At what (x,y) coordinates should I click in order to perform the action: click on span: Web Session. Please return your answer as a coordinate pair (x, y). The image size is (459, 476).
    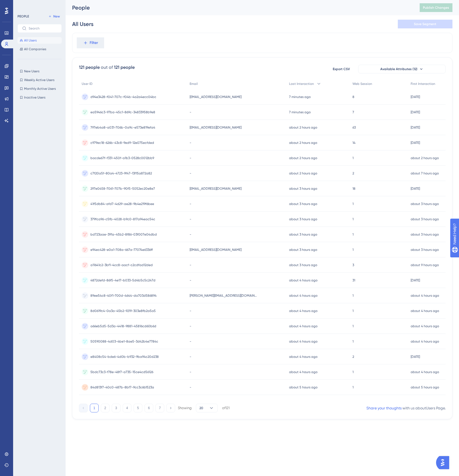
    Looking at the image, I should click on (362, 84).